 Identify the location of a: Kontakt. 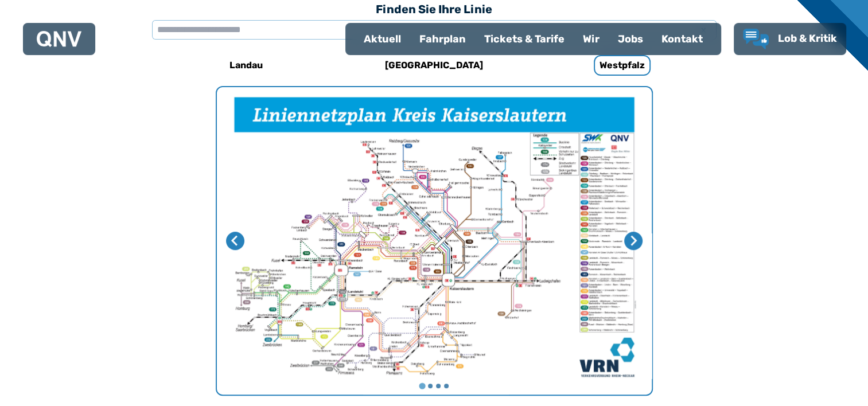
(682, 39).